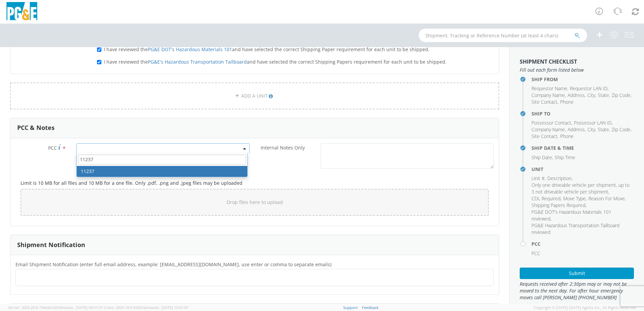 The width and height of the screenshot is (644, 311). I want to click on button: Submit, so click(577, 273).